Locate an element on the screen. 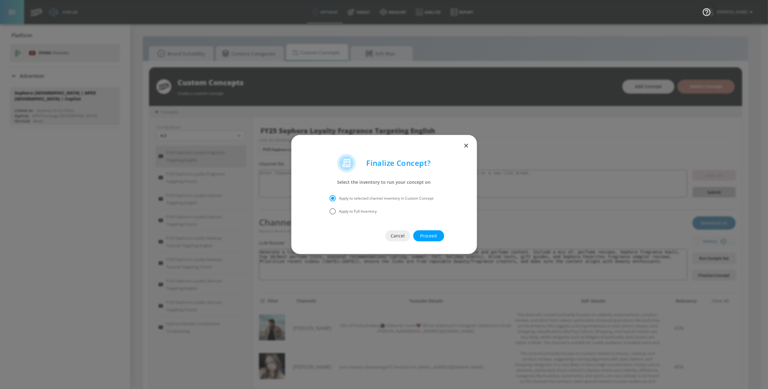 This screenshot has height=389, width=768. button: Cancel is located at coordinates (398, 236).